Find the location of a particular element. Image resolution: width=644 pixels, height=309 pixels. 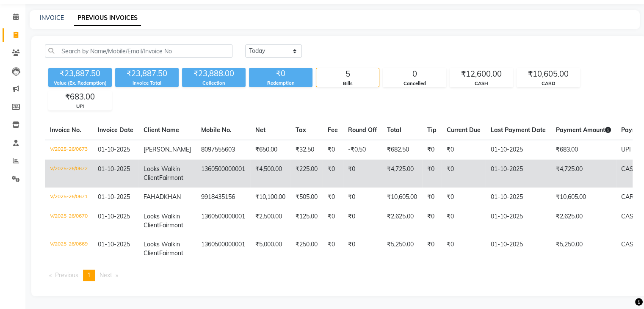

span: Net is located at coordinates (260, 130).